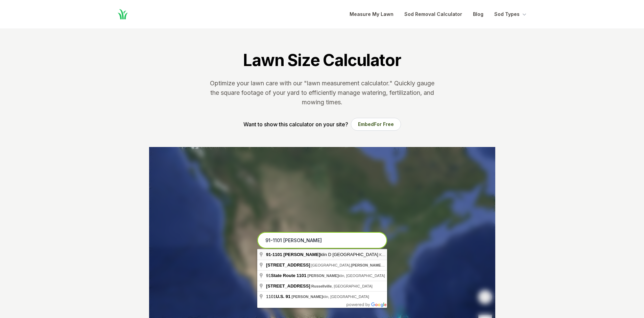  Describe the element at coordinates (511, 14) in the screenshot. I see `button: Sod Types` at that location.